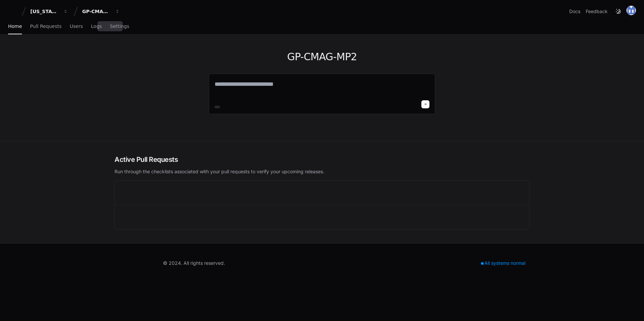 The width and height of the screenshot is (644, 321). Describe the element at coordinates (322, 159) in the screenshot. I see `h2: Active Pull Requests` at that location.